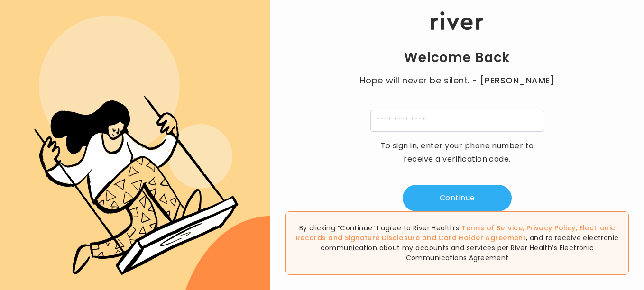  Describe the element at coordinates (456, 233) in the screenshot. I see `a: Electronic Records and Signature Disclosure` at that location.